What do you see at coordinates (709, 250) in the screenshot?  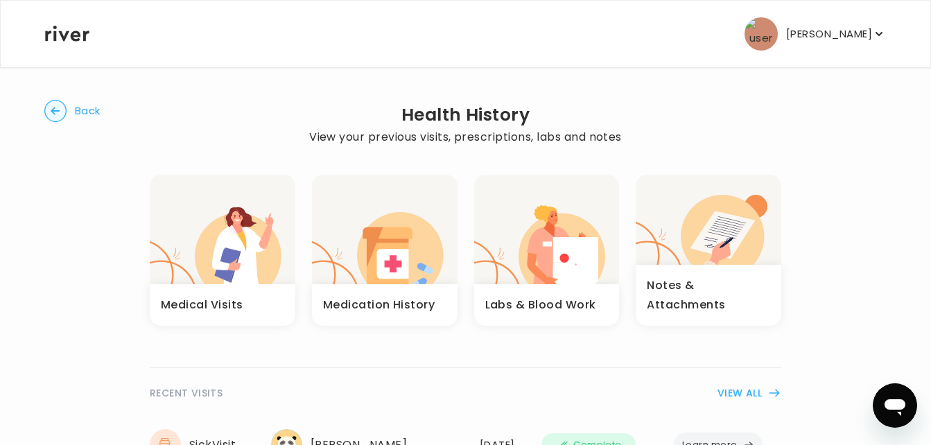 I see `button: Notes & Attachments` at bounding box center [709, 250].